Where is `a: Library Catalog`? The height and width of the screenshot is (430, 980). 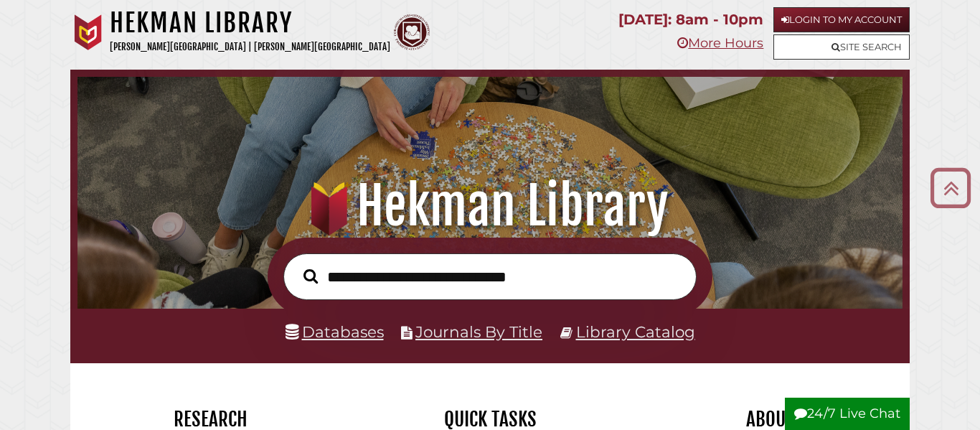
a: Library Catalog is located at coordinates (635, 331).